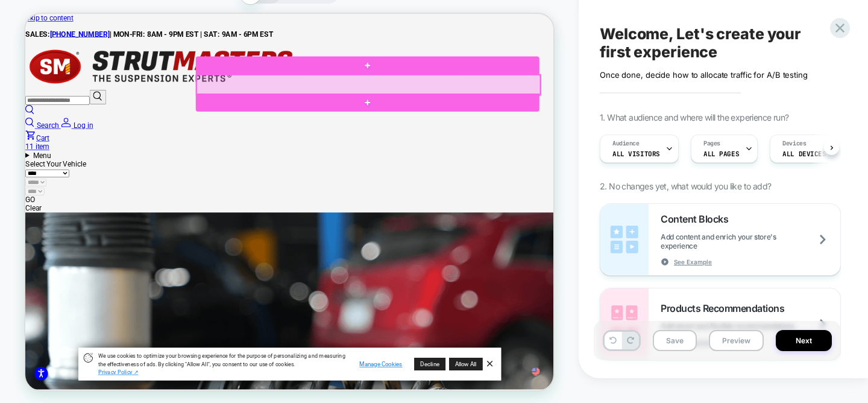 This screenshot has width=868, height=403. What do you see at coordinates (636, 153) in the screenshot?
I see `span: All Visitors` at bounding box center [636, 153].